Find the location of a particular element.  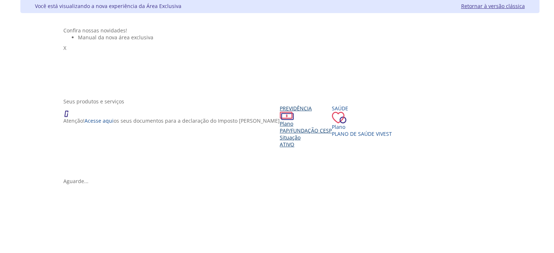

span: Ativo is located at coordinates (287, 144).